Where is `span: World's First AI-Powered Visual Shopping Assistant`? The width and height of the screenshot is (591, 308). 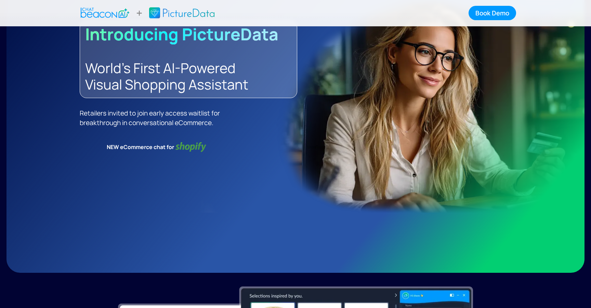 span: World's First AI-Powered Visual Shopping Assistant is located at coordinates (167, 76).